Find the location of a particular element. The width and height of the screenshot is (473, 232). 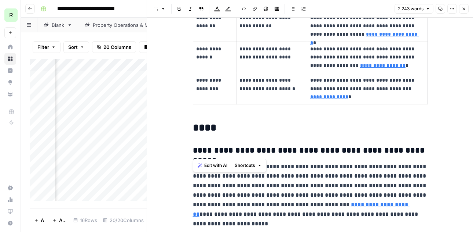

span: 20 Columns is located at coordinates (117, 47).